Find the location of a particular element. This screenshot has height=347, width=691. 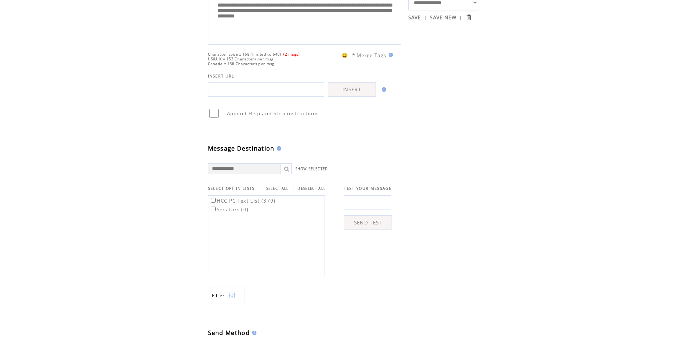

input: Submit is located at coordinates (468, 17).